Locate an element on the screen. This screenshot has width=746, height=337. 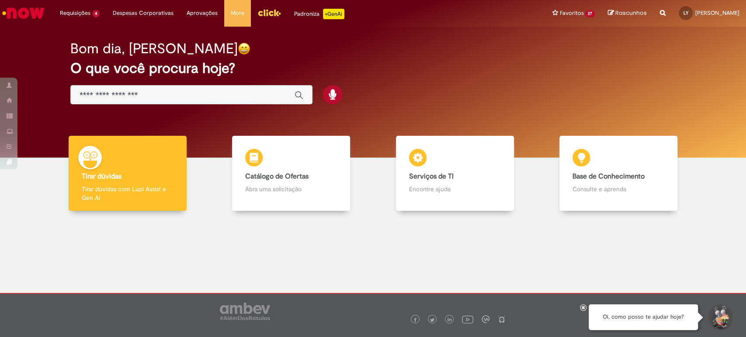
span: More is located at coordinates (237, 13).